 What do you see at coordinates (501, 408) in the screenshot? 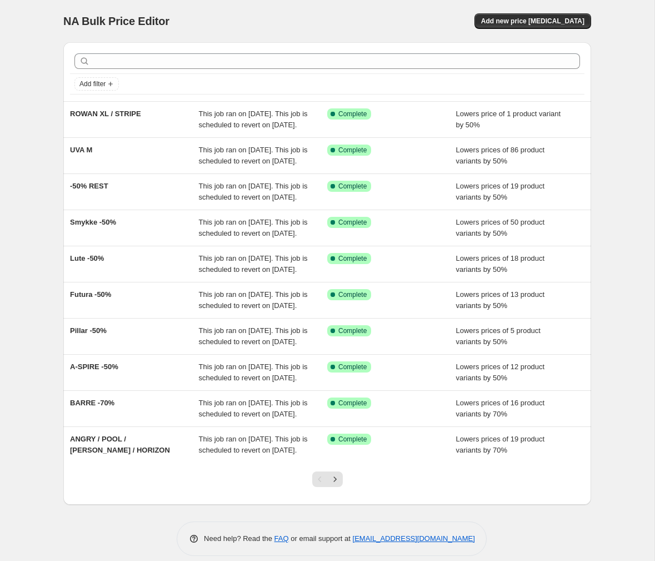
I see `span: Lowers prices of 16 product variants by 70%` at bounding box center [501, 408].